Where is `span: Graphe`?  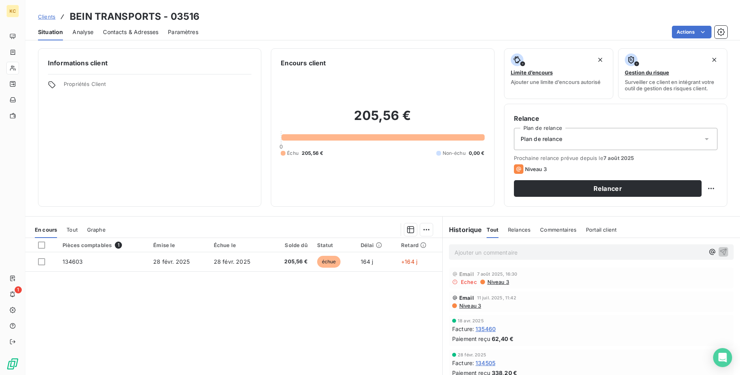
span: Graphe is located at coordinates (96, 230).